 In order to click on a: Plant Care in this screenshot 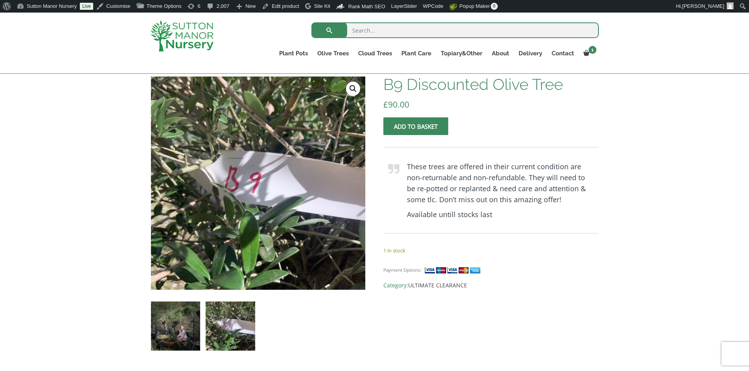, I will do `click(416, 53)`.